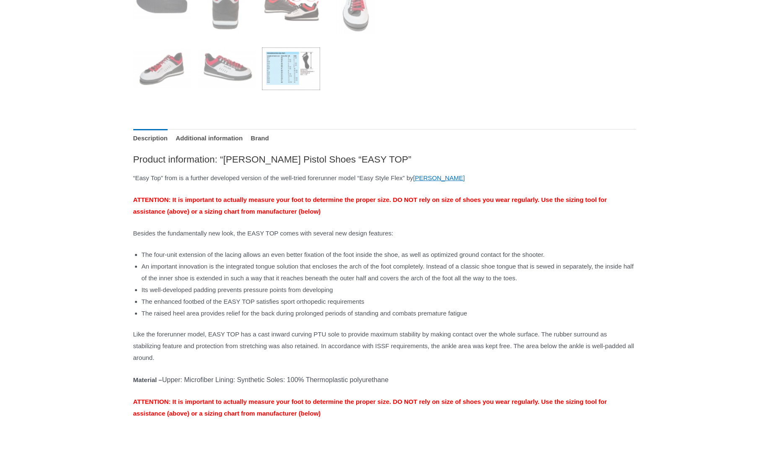 This screenshot has height=455, width=769. What do you see at coordinates (209, 138) in the screenshot?
I see `a: Additional information` at bounding box center [209, 138].